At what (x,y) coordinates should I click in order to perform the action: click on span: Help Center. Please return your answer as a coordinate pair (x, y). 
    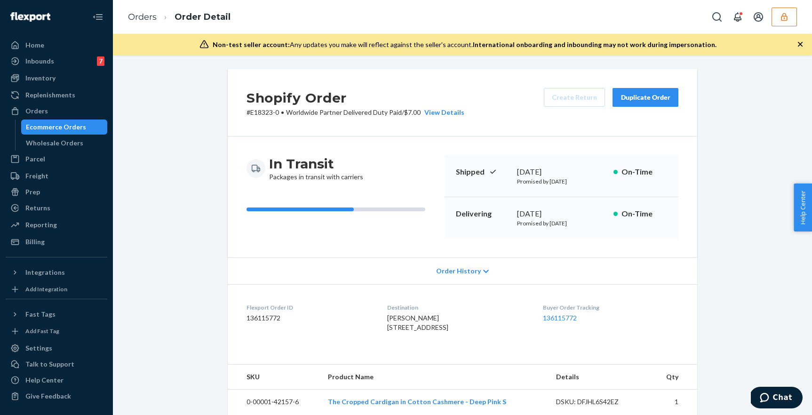
    Looking at the image, I should click on (803, 208).